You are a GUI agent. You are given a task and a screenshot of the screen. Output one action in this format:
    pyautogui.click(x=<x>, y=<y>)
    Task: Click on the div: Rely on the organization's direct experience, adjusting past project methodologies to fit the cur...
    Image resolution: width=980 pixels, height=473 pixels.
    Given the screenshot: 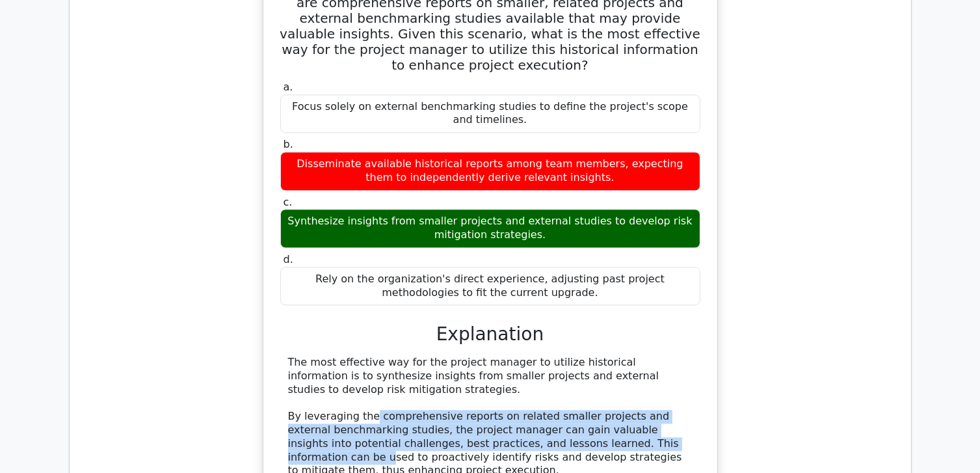 What is the action you would take?
    pyautogui.click(x=490, y=286)
    